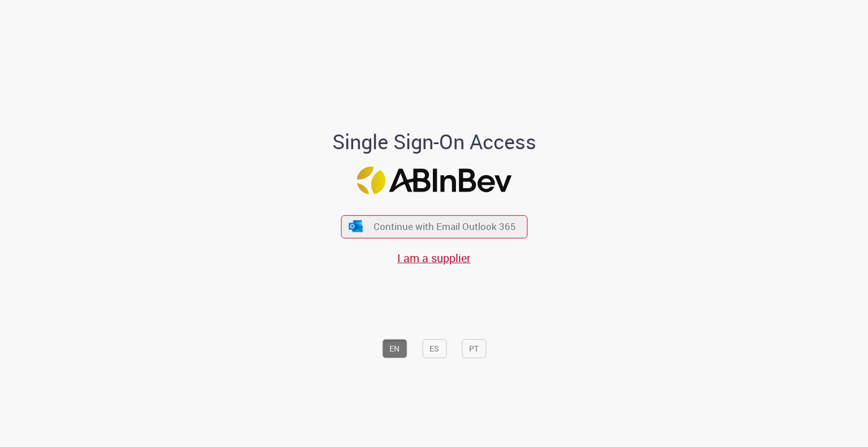 Image resolution: width=868 pixels, height=447 pixels. Describe the element at coordinates (445, 227) in the screenshot. I see `span: Continue with Email Outlook 365` at that location.